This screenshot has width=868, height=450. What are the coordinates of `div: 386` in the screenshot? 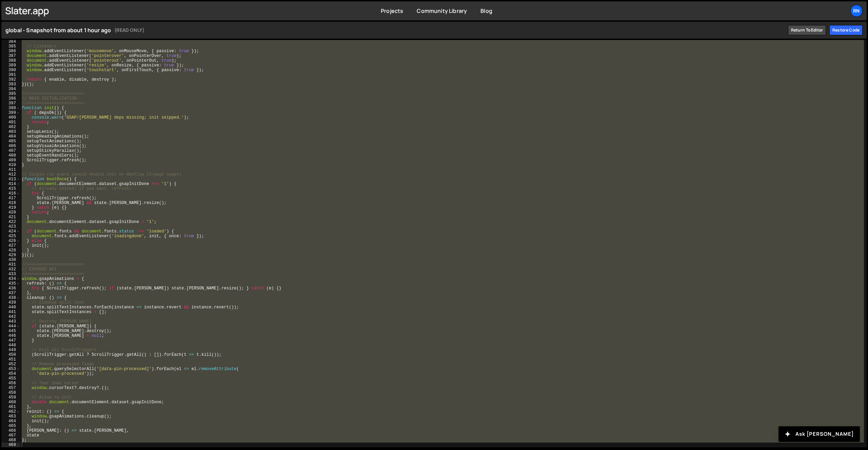 It's located at (11, 51).